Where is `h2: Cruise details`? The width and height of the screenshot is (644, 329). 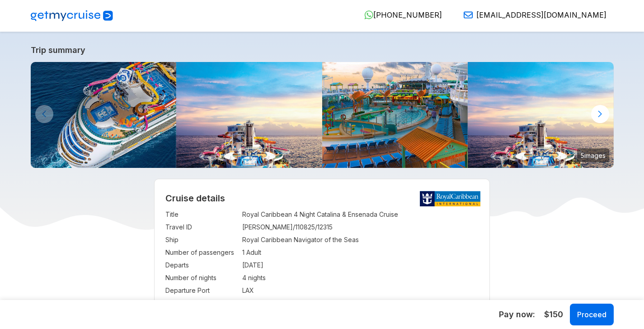
h2: Cruise details is located at coordinates (322, 198).